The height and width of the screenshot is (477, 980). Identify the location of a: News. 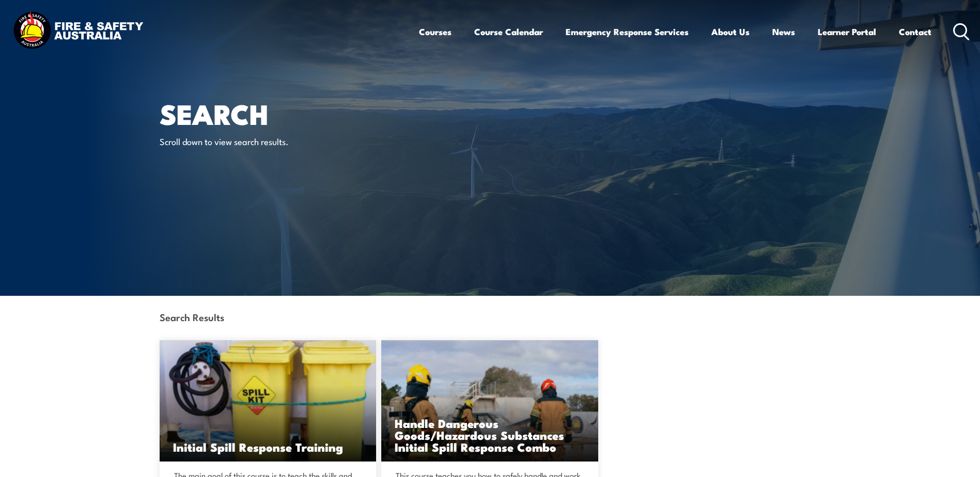
(784, 32).